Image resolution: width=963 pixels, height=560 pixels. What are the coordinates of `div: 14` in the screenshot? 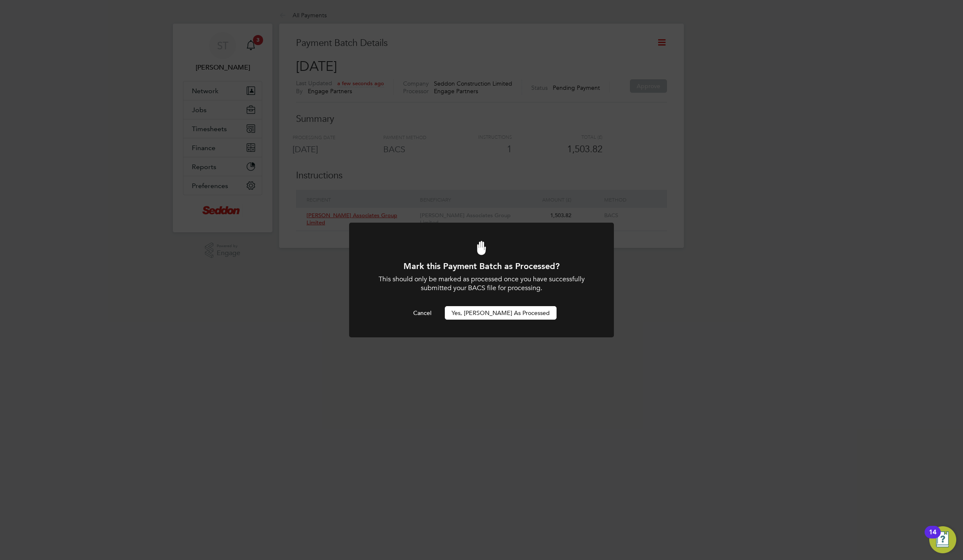 It's located at (933, 538).